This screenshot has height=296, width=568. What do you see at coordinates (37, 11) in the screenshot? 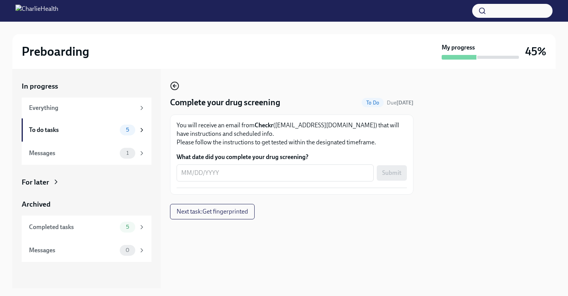
I see `img: CharlieHealth` at bounding box center [37, 11].